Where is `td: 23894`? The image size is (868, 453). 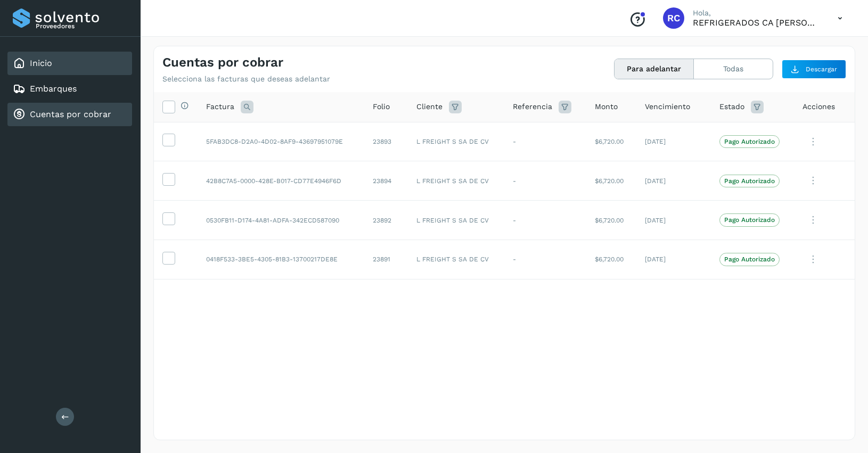 td: 23894 is located at coordinates (386, 181).